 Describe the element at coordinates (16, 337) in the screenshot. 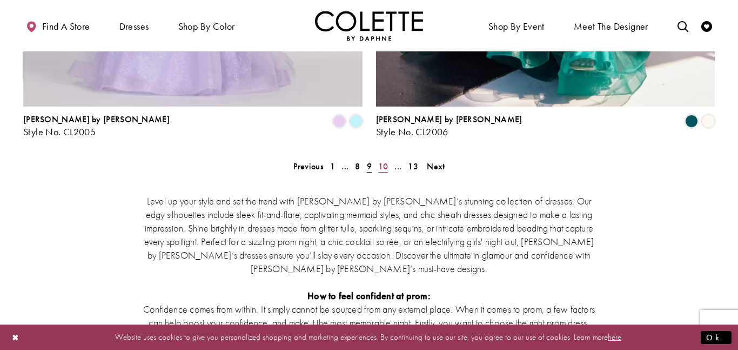

I see `button: Close Dialog` at that location.